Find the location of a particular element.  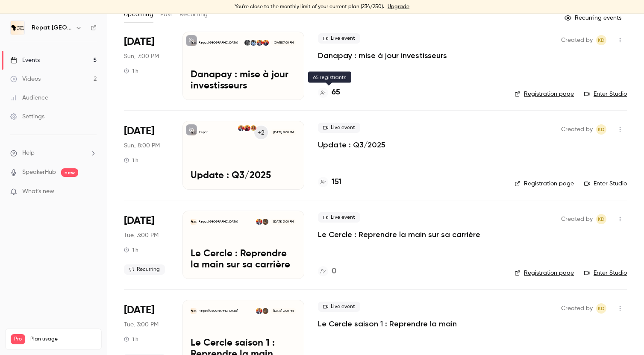

div: Sep 28 Sun, 8:00 PM (Europe/Brussels) is located at coordinates (146, 156).